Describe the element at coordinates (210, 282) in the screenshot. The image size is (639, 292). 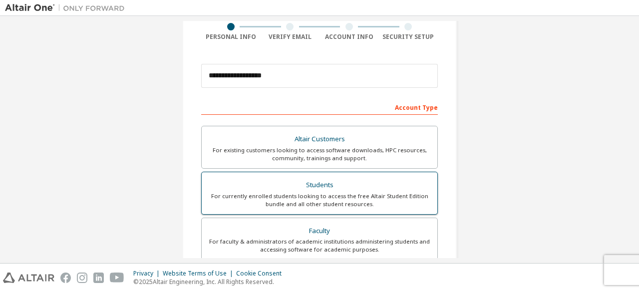
I see `p: © 2025 Altair Engineering, Inc. All Rights Reserved.` at that location.